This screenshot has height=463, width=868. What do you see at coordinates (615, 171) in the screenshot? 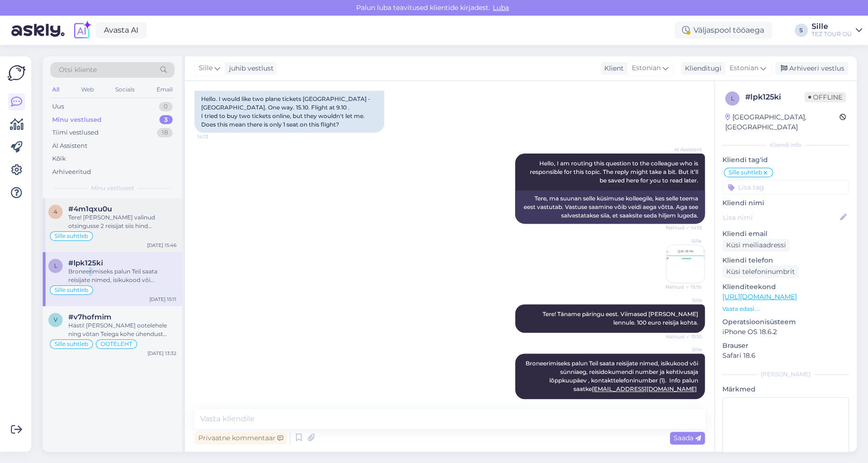
I see `span: Hello, I am routing this question to the colleague who is responsible for this topic. The reply m...` at bounding box center [615, 171].